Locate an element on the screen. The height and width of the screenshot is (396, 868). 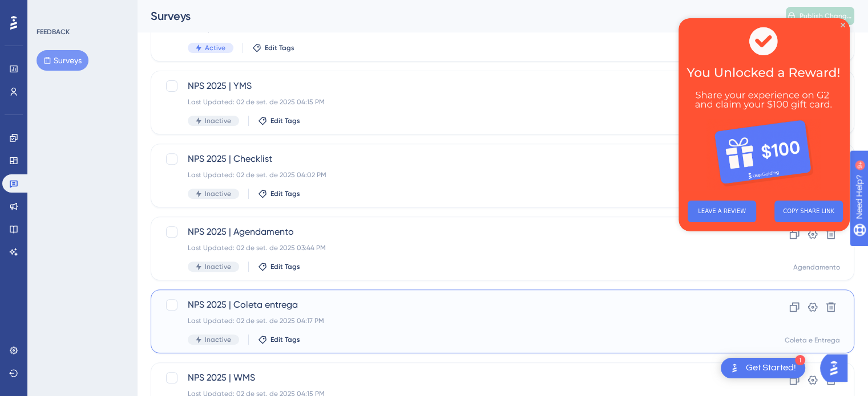
div: Last Updated: 02 de set. de 2025 04:02 PM is located at coordinates (457, 175).